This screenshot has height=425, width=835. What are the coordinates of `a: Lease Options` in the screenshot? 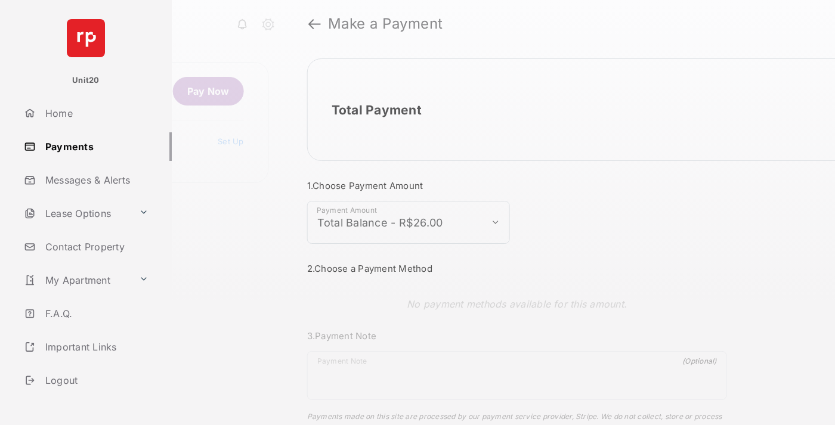 It's located at (76, 213).